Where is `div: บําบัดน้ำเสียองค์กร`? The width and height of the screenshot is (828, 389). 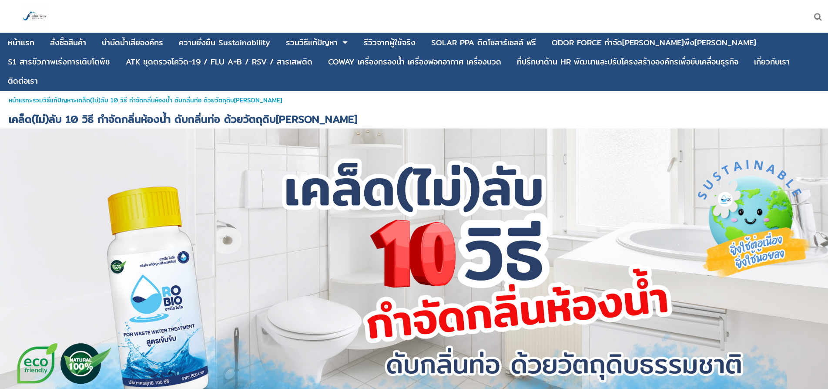 div: บําบัดน้ำเสียองค์กร is located at coordinates (132, 43).